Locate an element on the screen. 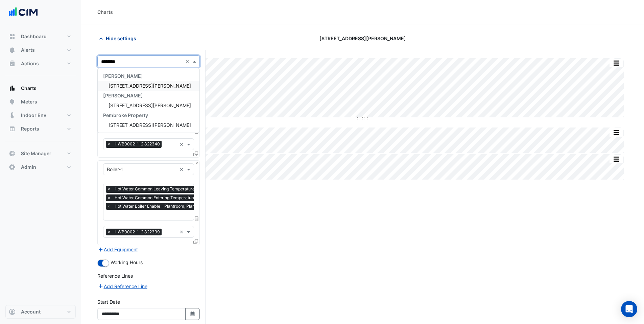 This screenshot has width=644, height=324. span: Dashboard is located at coordinates (34, 36).